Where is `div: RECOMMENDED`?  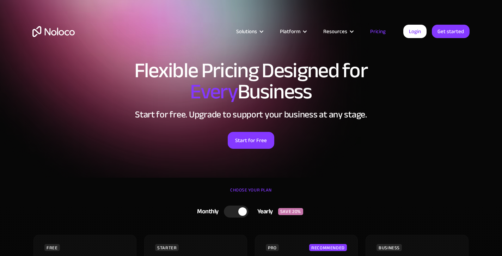 div: RECOMMENDED is located at coordinates (328, 248).